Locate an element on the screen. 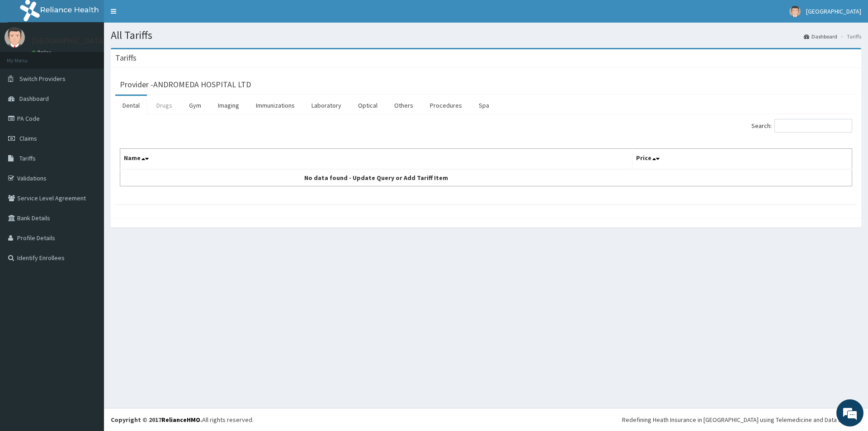  td: No data found - Update Query or Add Tariff Item is located at coordinates (376, 178).